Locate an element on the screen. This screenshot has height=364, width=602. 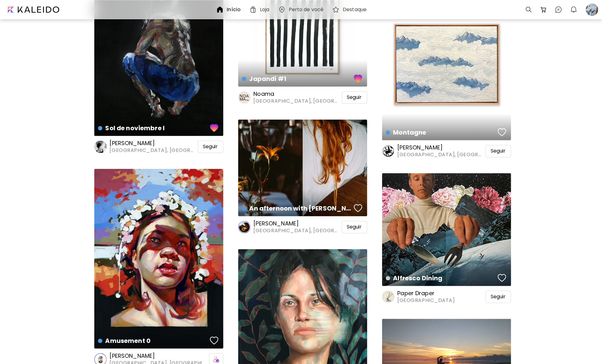
img: icon is located at coordinates (216, 359).